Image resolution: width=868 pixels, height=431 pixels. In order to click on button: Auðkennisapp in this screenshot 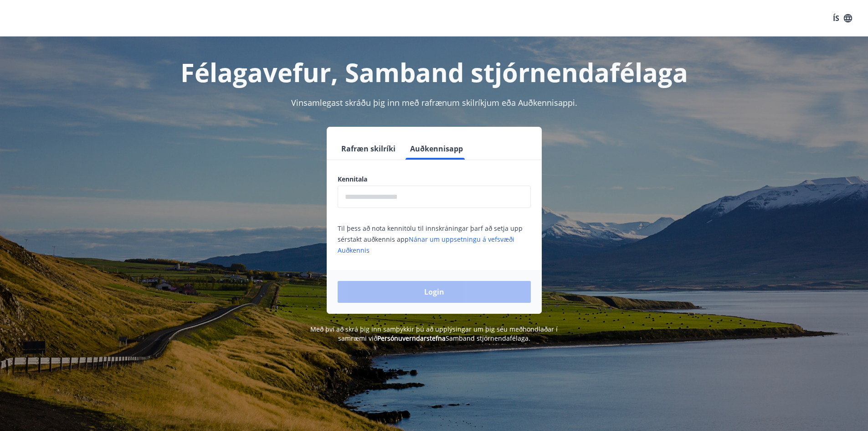, I will do `click(437, 149)`.